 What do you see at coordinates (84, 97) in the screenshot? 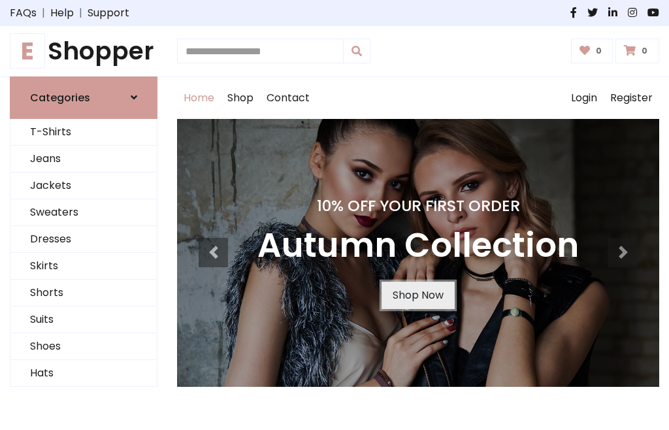
I see `a: Categories` at bounding box center [84, 97].